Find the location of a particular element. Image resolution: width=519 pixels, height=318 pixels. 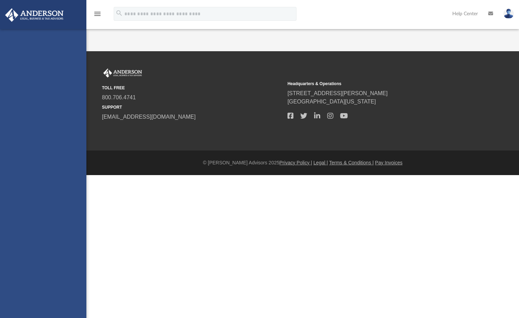

a: Legal | is located at coordinates (321, 162).